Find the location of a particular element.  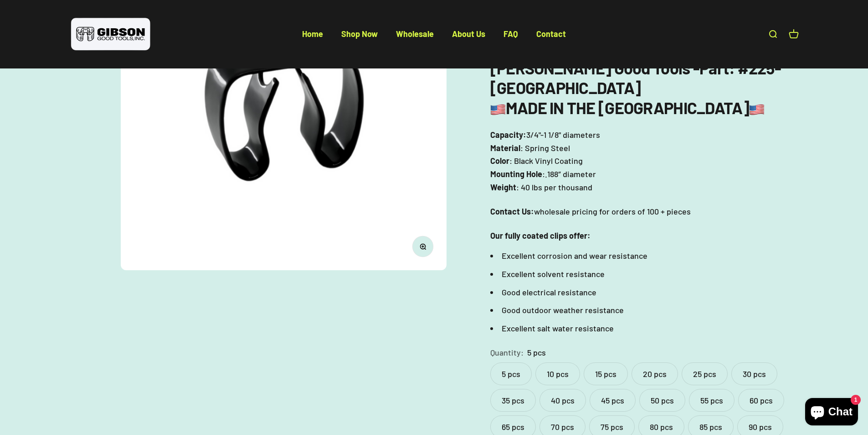

a: Shop Now is located at coordinates (359, 34).